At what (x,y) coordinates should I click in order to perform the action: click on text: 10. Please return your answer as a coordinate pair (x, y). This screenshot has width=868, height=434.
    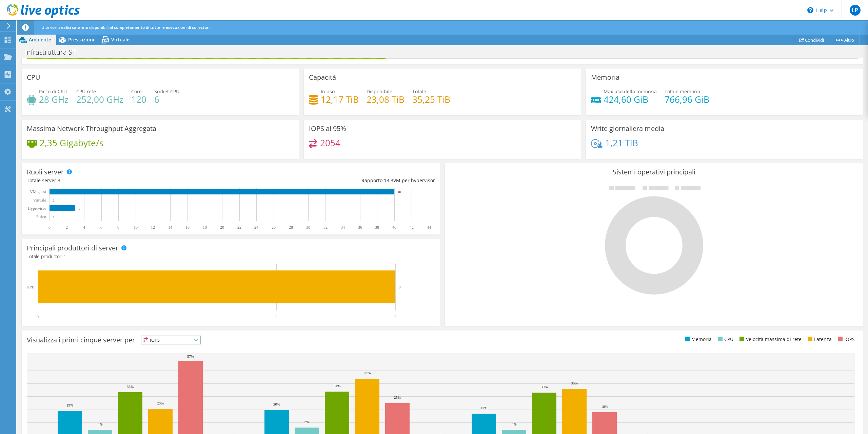
    Looking at the image, I should click on (135, 227).